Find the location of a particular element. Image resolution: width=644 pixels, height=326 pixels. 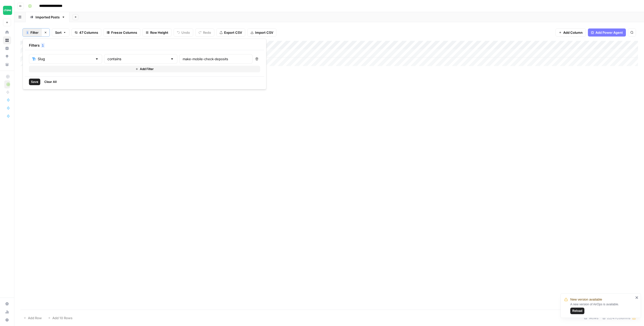

button: Redo is located at coordinates (205, 32).